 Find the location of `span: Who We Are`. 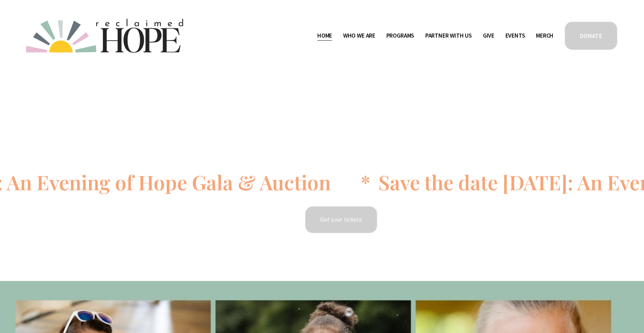

span: Who We Are is located at coordinates (359, 35).